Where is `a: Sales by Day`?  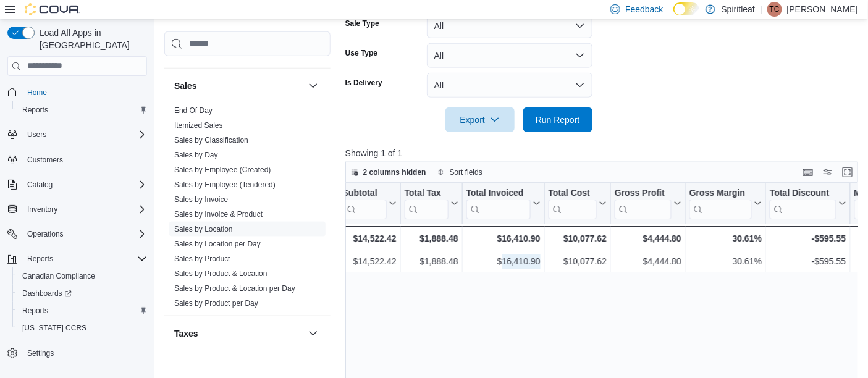
a: Sales by Day is located at coordinates (195, 154).